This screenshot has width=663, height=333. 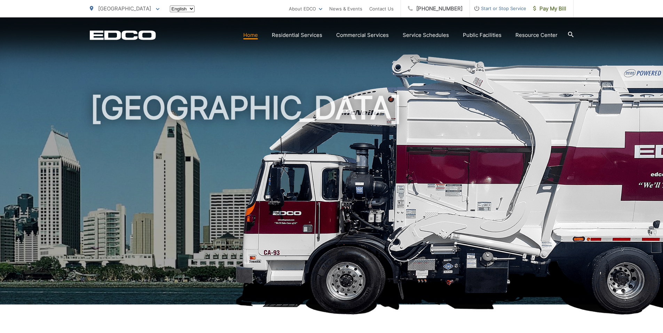 What do you see at coordinates (297, 35) in the screenshot?
I see `a: Residential Services` at bounding box center [297, 35].